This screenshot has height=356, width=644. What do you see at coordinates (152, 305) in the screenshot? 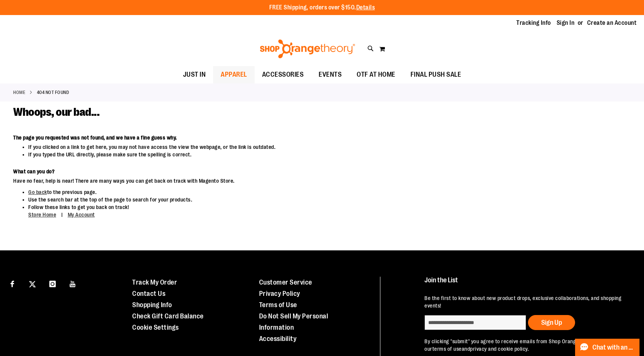
I see `a: Shopping Info` at bounding box center [152, 305].